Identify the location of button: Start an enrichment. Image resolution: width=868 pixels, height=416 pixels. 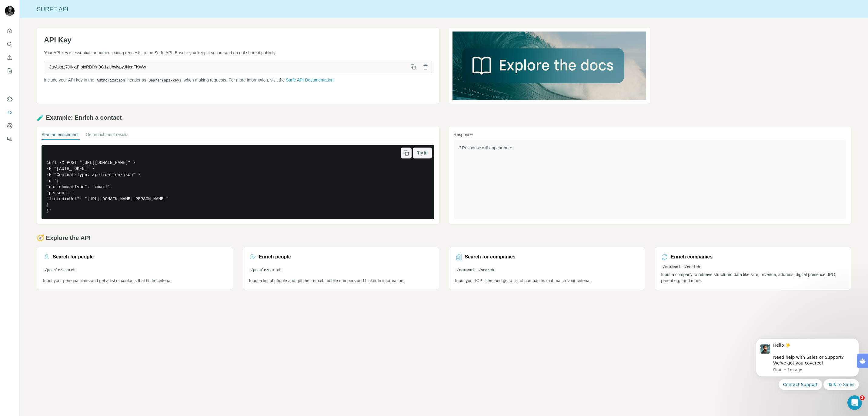
(60, 136).